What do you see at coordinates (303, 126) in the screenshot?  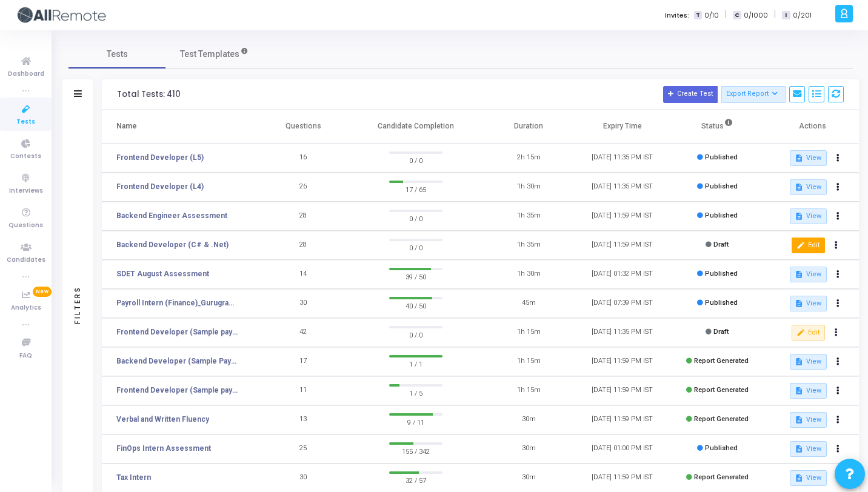 I see `th: Questions` at bounding box center [303, 126].